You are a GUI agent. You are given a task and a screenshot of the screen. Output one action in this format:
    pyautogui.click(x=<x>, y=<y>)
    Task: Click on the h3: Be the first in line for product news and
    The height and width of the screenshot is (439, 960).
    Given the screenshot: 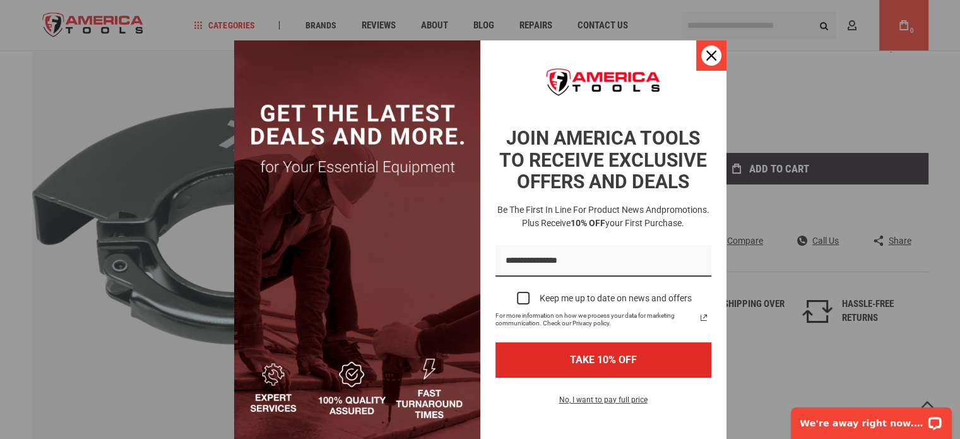 What is the action you would take?
    pyautogui.click(x=604, y=217)
    